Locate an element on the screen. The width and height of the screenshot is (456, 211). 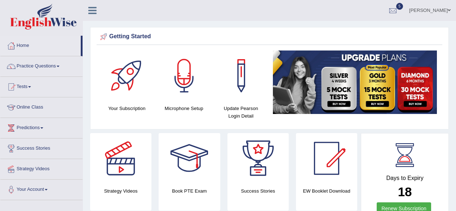
span: 5 is located at coordinates (400, 6).